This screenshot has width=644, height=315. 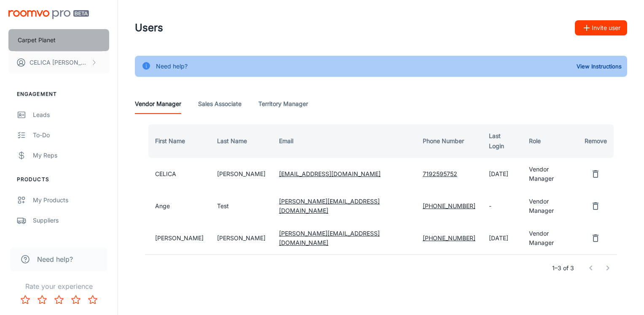 I want to click on button: Invite user, so click(x=601, y=28).